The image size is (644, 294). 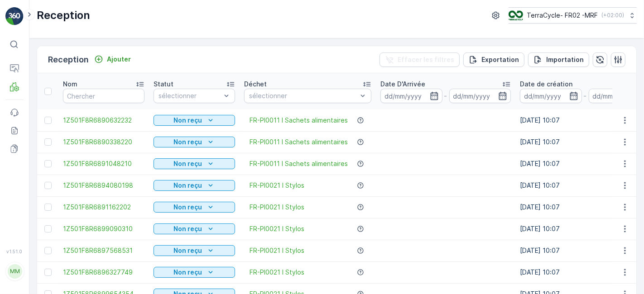 I want to click on p: Déchet, so click(x=255, y=84).